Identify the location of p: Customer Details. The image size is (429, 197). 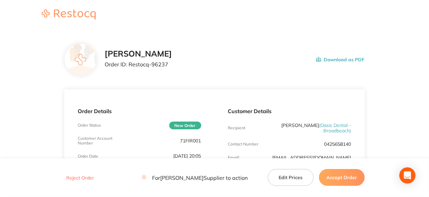
(290, 111).